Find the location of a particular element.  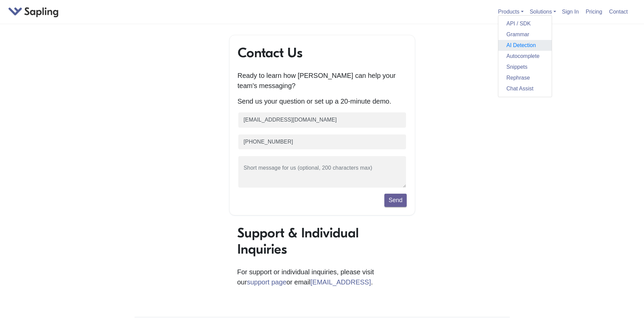

a: API / SDK is located at coordinates (525, 23).